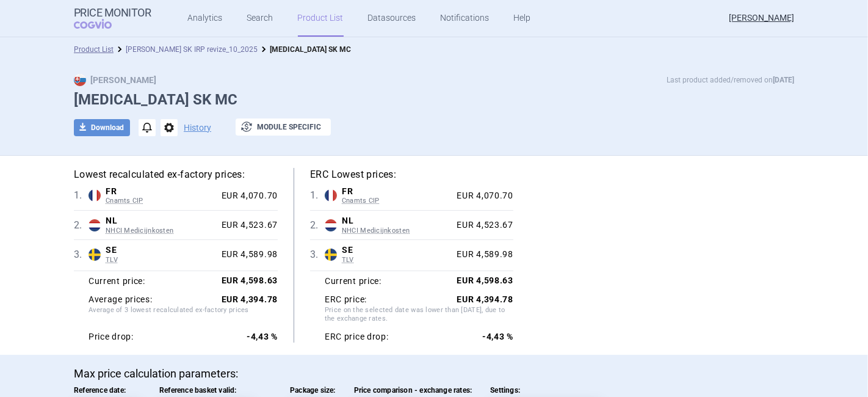  I want to click on img: SK, so click(80, 80).